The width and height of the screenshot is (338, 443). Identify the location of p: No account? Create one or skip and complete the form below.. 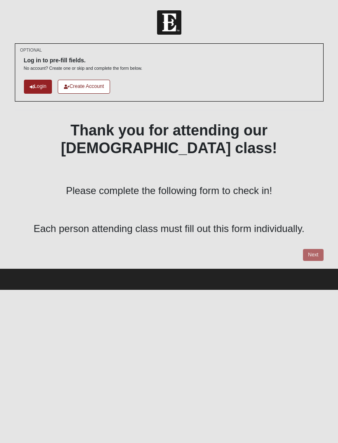
(83, 68).